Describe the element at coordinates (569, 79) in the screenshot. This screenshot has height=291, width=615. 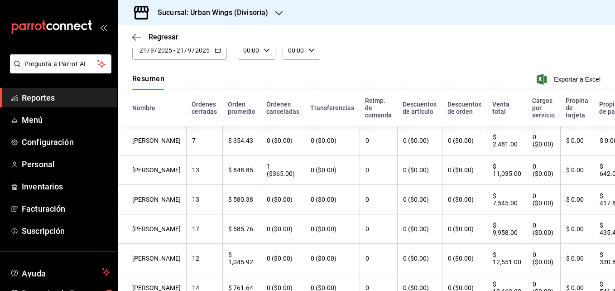
I see `span: Exportar a Excel` at that location.